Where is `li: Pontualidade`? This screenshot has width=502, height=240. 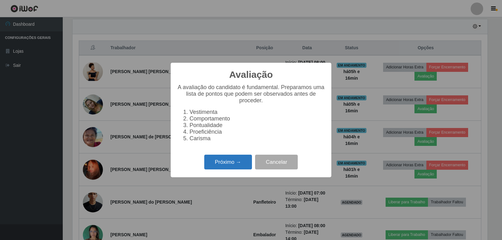
li: Pontualidade is located at coordinates (257, 125).